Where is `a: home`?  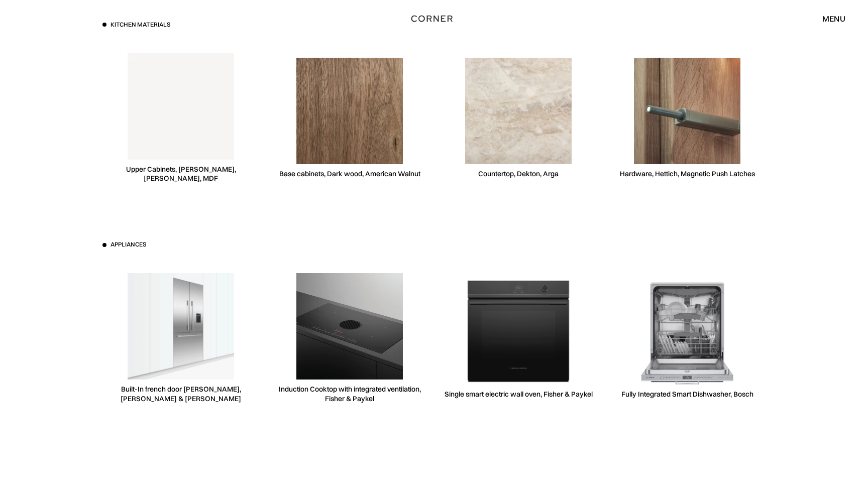
a: home is located at coordinates (434, 19).